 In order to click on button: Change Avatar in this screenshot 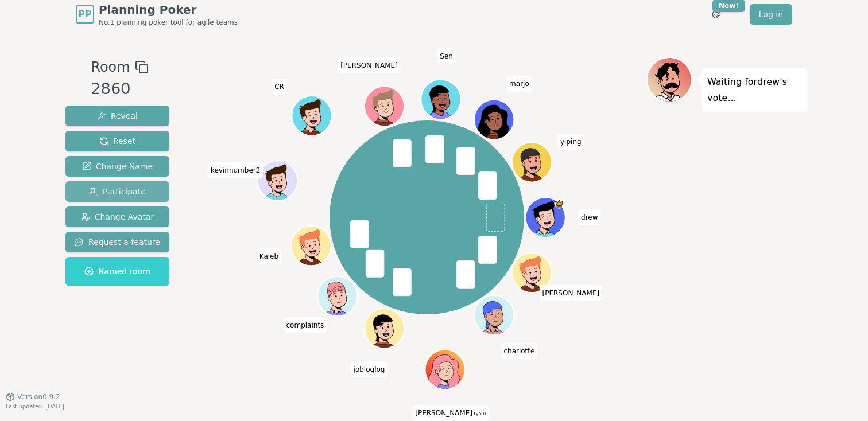, I will do `click(117, 217)`.